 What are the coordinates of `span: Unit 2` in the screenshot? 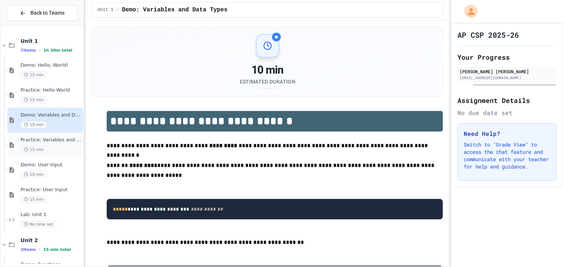 It's located at (51, 241).